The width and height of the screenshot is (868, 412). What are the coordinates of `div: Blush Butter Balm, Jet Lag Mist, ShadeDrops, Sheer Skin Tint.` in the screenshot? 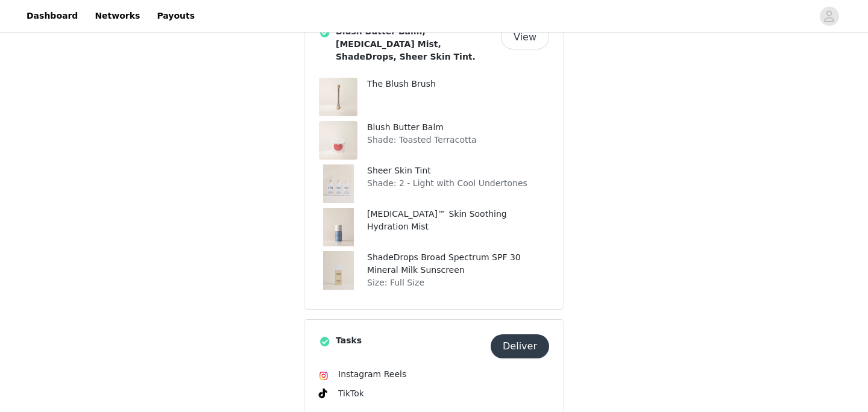 It's located at (434, 160).